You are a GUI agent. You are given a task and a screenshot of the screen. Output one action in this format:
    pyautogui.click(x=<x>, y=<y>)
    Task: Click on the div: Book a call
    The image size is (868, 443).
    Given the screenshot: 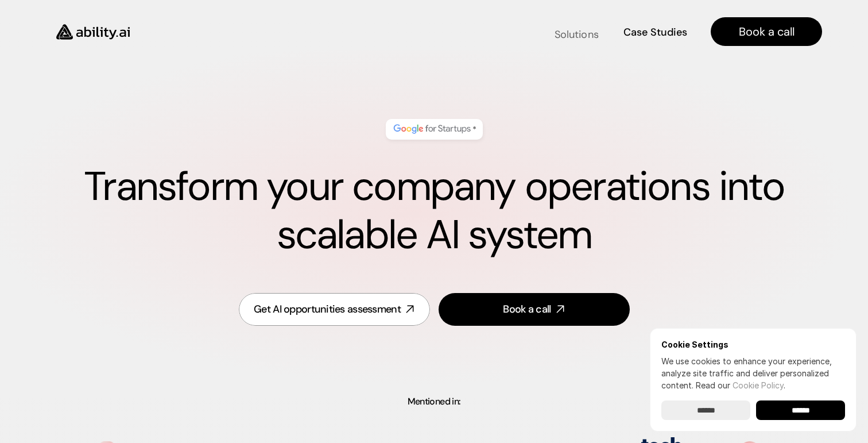 What is the action you would take?
    pyautogui.click(x=526, y=309)
    